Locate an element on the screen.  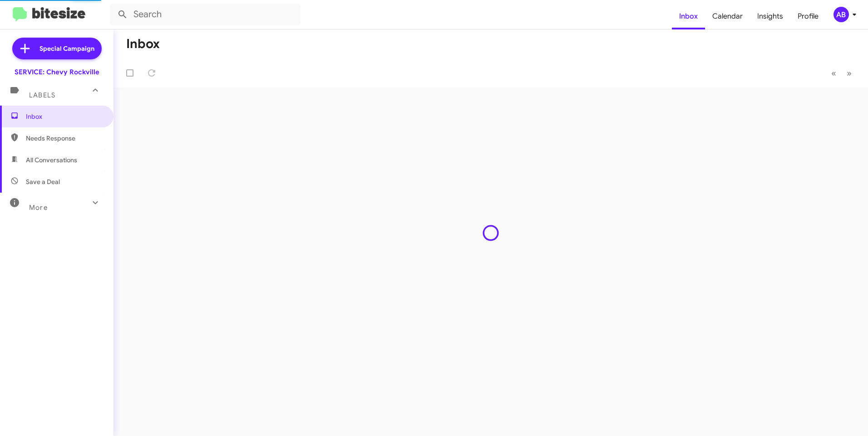
span: Insights is located at coordinates (770, 16).